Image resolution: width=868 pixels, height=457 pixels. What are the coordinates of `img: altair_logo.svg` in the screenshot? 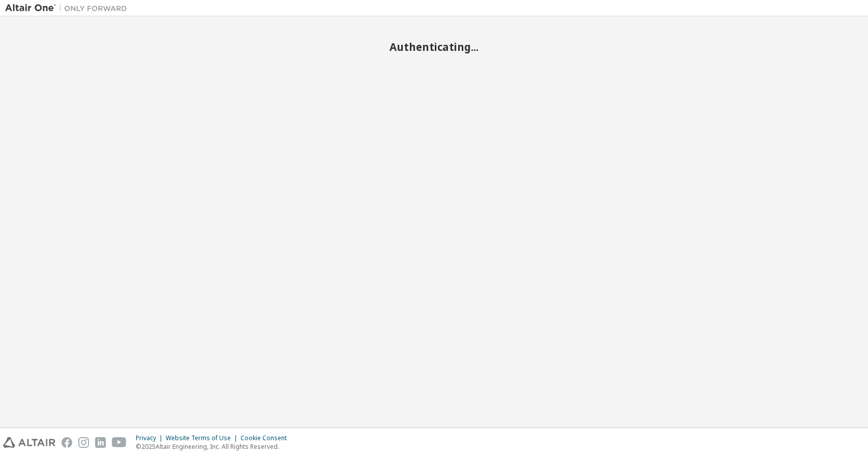 It's located at (29, 443).